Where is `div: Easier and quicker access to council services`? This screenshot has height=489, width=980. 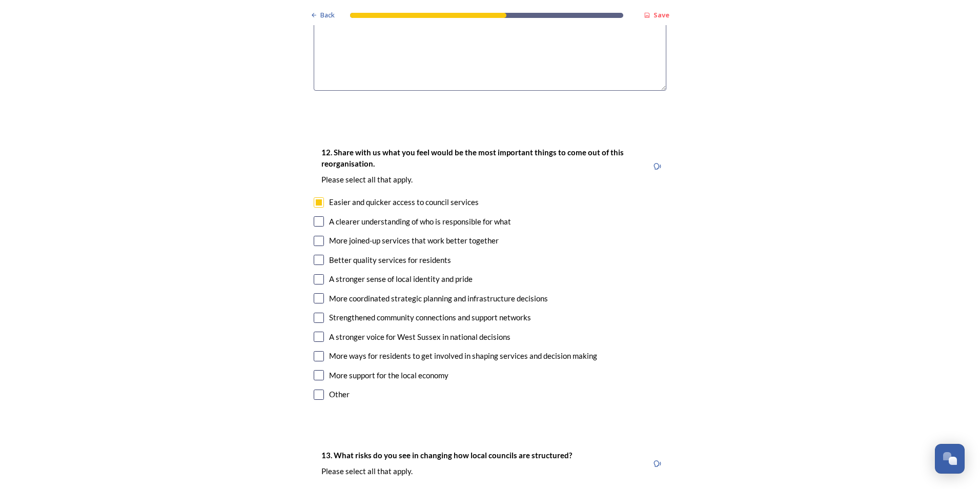
div: Easier and quicker access to council services is located at coordinates (404, 202).